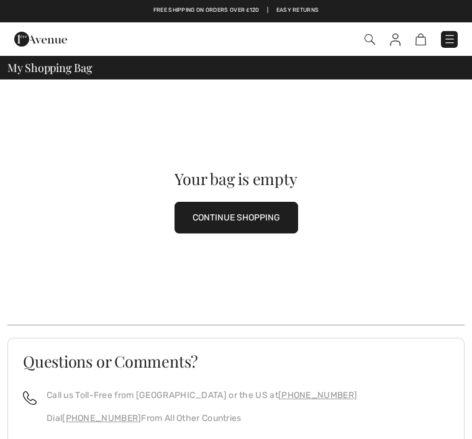 This screenshot has width=472, height=439. What do you see at coordinates (202, 418) in the screenshot?
I see `p: Dial From All Other Countries` at bounding box center [202, 418].